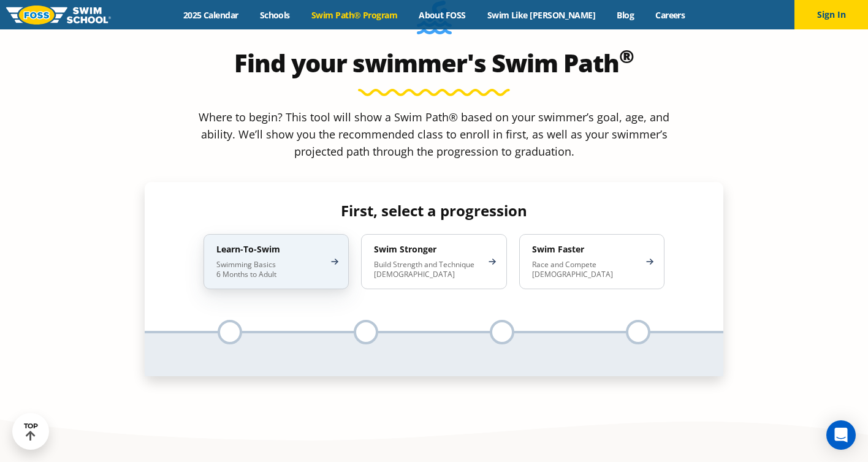 This screenshot has height=462, width=868. I want to click on h4: First, select a progression, so click(433, 211).